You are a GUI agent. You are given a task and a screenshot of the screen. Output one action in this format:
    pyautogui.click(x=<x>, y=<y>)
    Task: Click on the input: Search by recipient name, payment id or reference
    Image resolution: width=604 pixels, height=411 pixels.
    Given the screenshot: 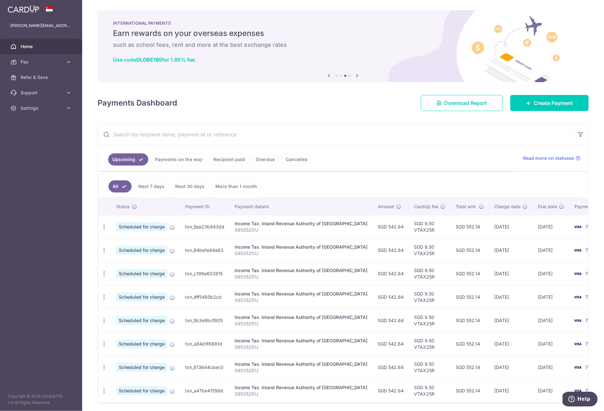 What is the action you would take?
    pyautogui.click(x=335, y=134)
    